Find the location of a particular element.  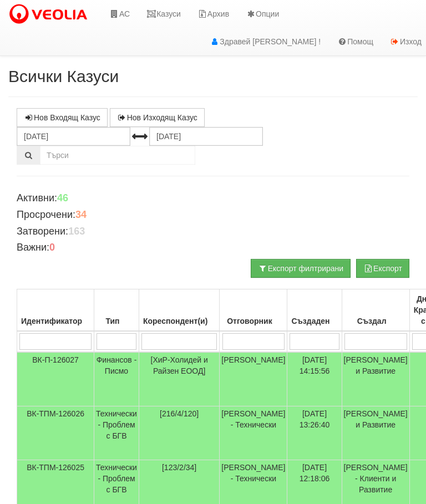

button: Експорт is located at coordinates (383, 268).